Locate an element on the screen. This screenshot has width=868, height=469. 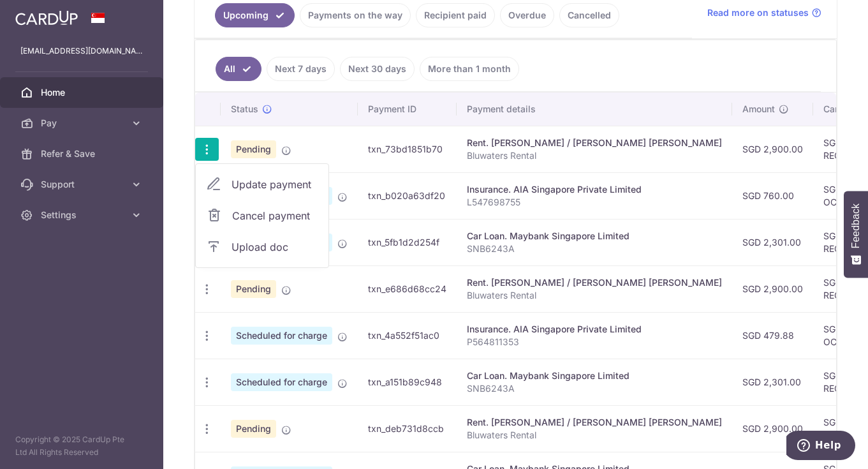
a: Overdue is located at coordinates (527, 15).